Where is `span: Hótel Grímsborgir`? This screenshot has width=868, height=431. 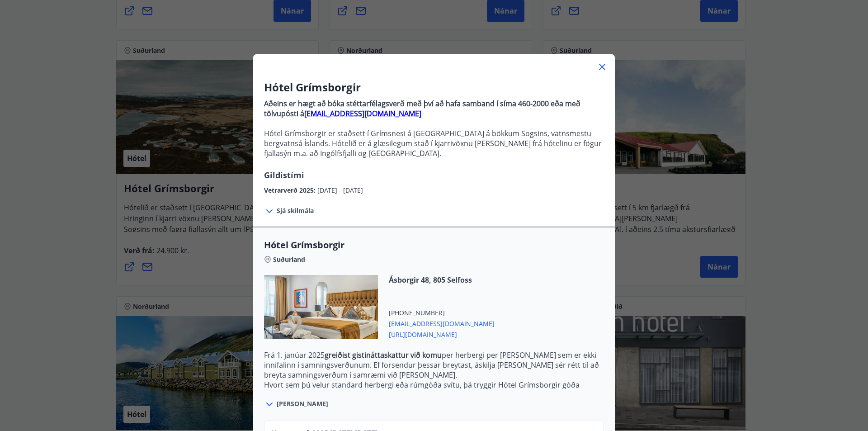 span: Hótel Grímsborgir is located at coordinates (434, 245).